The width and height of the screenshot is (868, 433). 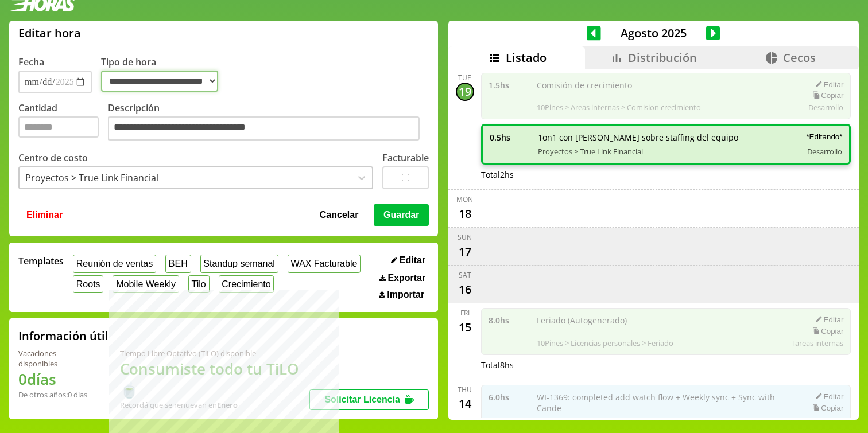 What do you see at coordinates (465, 275) in the screenshot?
I see `div: Sat` at bounding box center [465, 275].